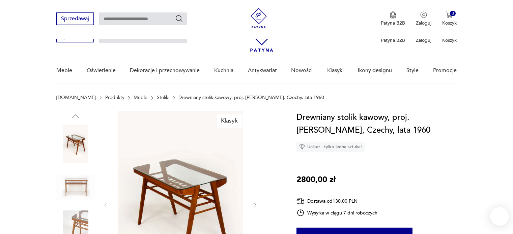  What do you see at coordinates (337, 213) in the screenshot?
I see `div: Wysyłka w ciągu 7 dni roboczych` at bounding box center [337, 213].